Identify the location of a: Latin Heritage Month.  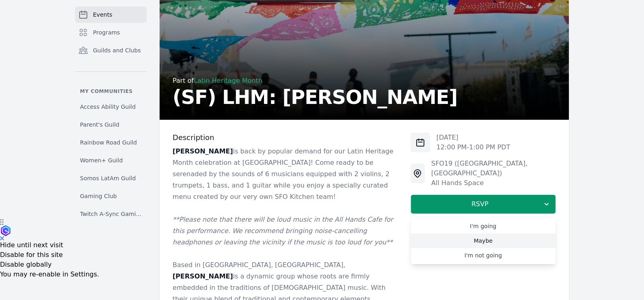
(228, 80).